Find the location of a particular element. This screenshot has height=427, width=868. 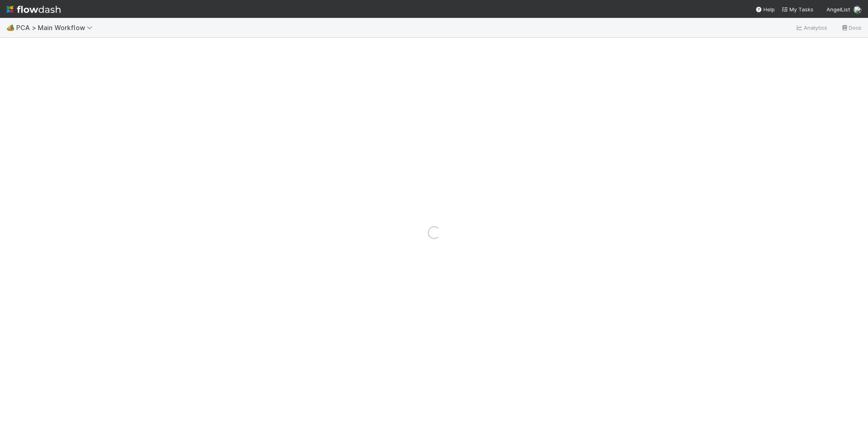

span: PCA > Main Workflow is located at coordinates (56, 28).